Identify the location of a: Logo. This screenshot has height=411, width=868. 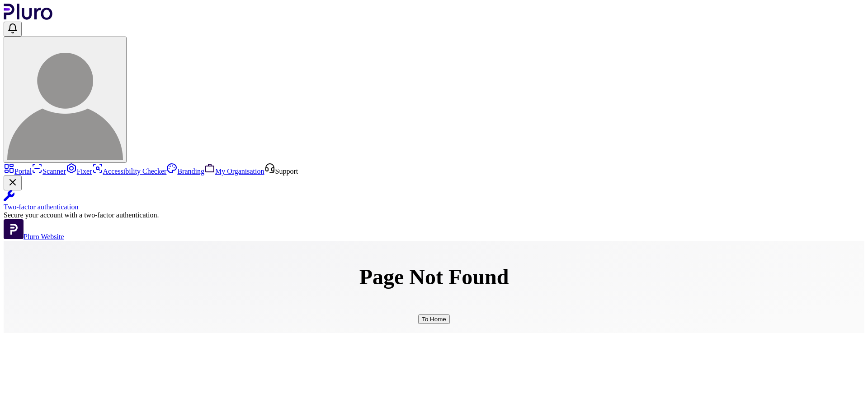
(28, 17).